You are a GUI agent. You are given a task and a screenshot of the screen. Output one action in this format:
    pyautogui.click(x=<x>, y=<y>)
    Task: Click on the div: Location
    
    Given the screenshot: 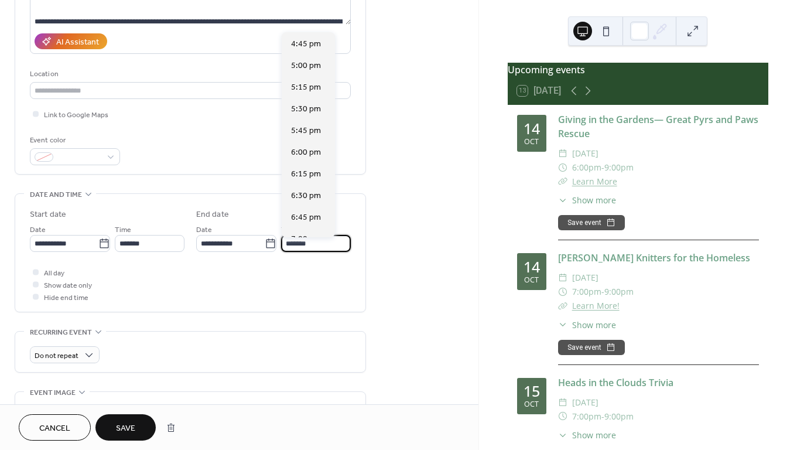 What is the action you would take?
    pyautogui.click(x=189, y=74)
    